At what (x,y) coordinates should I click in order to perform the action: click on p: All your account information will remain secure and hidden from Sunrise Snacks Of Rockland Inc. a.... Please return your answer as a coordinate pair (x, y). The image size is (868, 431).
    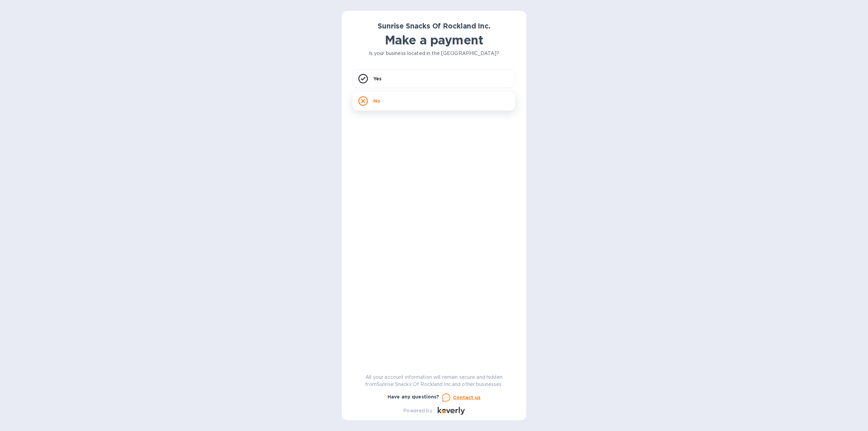
    Looking at the image, I should click on (434, 381).